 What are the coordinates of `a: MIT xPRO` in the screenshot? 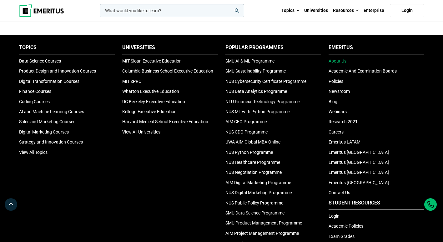 It's located at (132, 81).